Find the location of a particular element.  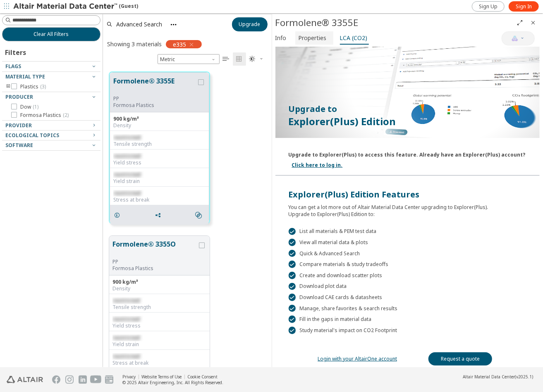

button: Details is located at coordinates (119, 215).